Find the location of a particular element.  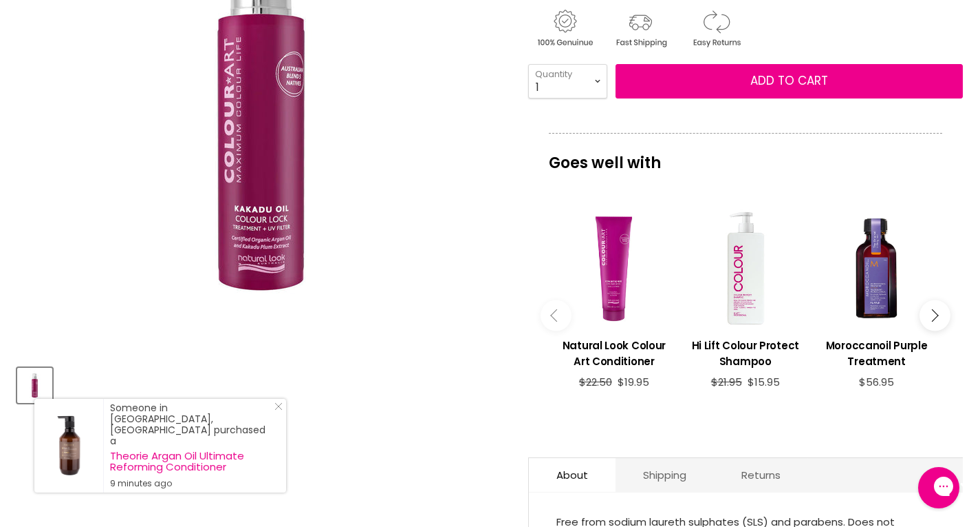

span: $56.95 is located at coordinates (876, 381).